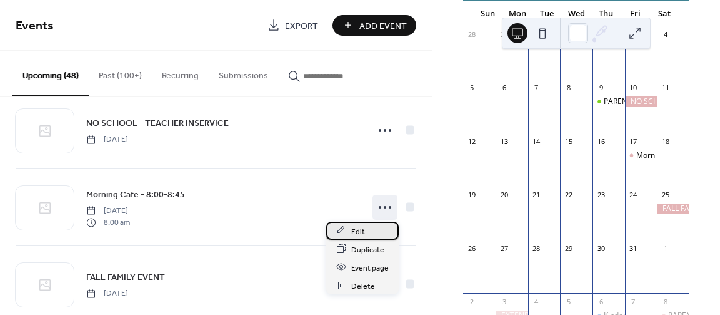 The image size is (720, 315). I want to click on div: NO SCHOOL - TEACHER INSERVICE, so click(642, 101).